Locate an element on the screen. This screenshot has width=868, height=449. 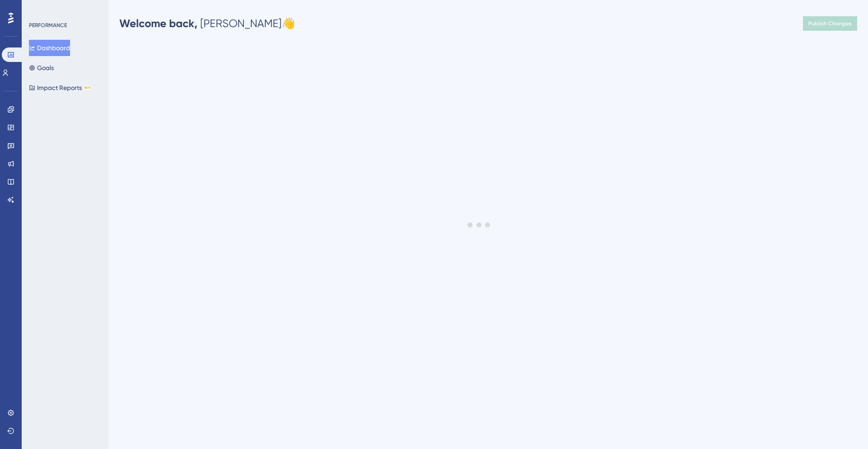
button: Dashboard is located at coordinates (50, 48).